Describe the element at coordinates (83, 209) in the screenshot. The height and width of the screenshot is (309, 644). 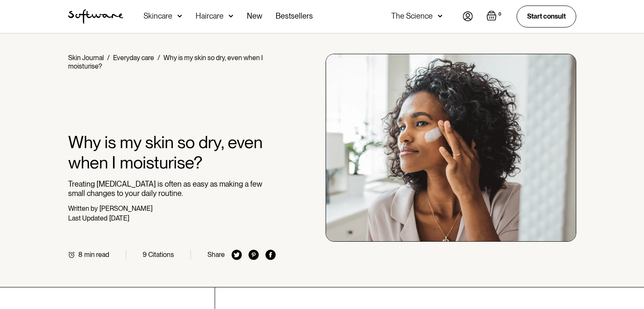
I see `div: Written by` at that location.